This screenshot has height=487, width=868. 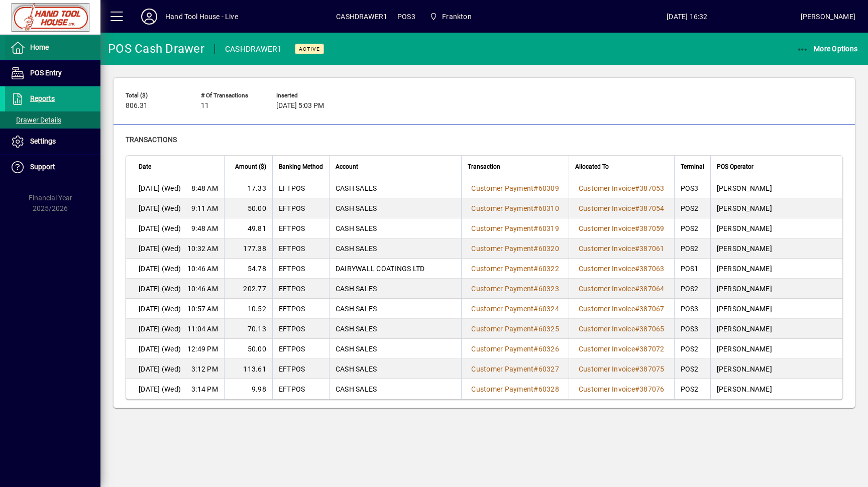 What do you see at coordinates (457, 17) in the screenshot?
I see `span: Frankton` at bounding box center [457, 17].